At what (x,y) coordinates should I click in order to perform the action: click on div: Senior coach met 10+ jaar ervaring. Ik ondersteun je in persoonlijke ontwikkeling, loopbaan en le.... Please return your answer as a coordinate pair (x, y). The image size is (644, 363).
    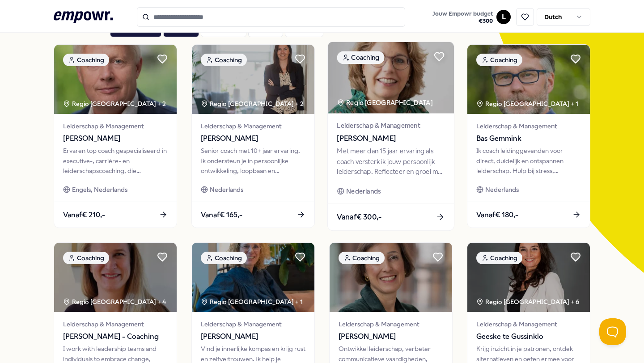
    Looking at the image, I should click on (253, 161).